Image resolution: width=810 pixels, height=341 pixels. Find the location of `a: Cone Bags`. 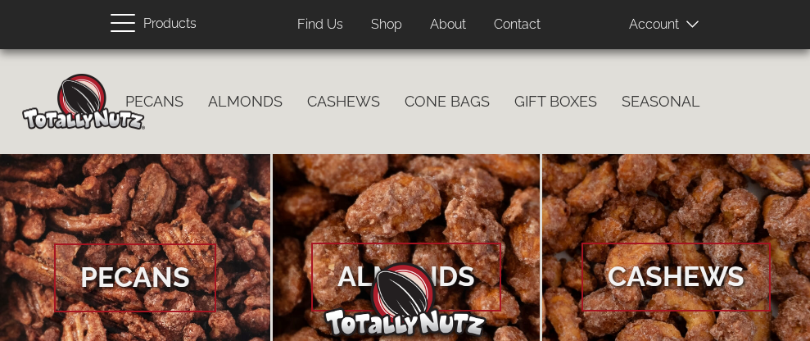

a: Cone Bags is located at coordinates (447, 102).